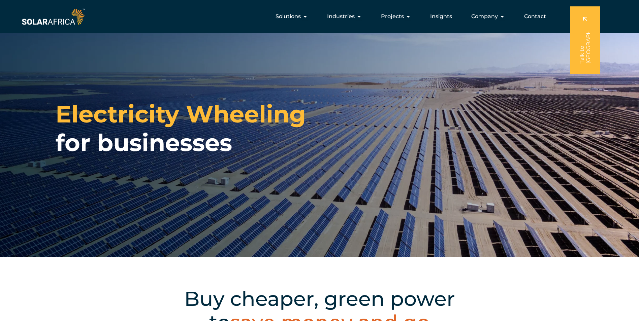 The width and height of the screenshot is (639, 321). What do you see at coordinates (180, 129) in the screenshot?
I see `h1: for businesses` at bounding box center [180, 129].